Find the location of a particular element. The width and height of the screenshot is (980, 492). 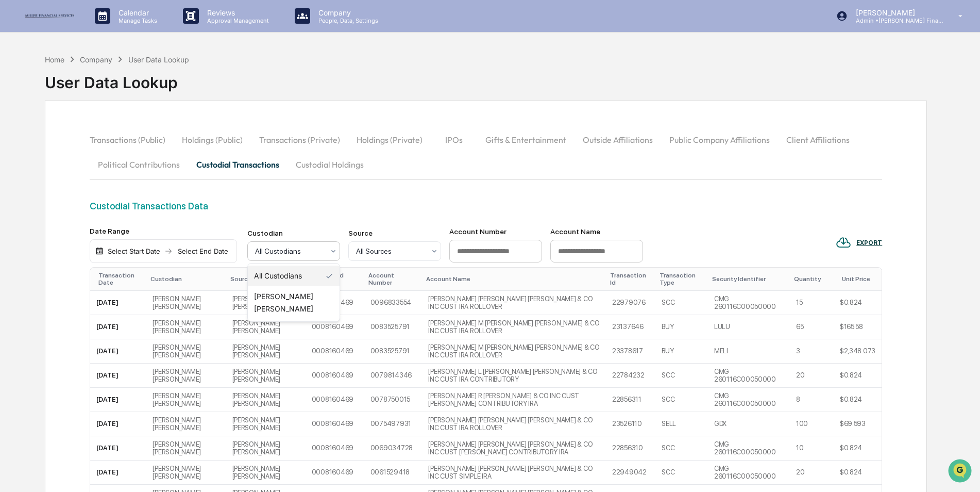

td: 20 is located at coordinates (812, 472).